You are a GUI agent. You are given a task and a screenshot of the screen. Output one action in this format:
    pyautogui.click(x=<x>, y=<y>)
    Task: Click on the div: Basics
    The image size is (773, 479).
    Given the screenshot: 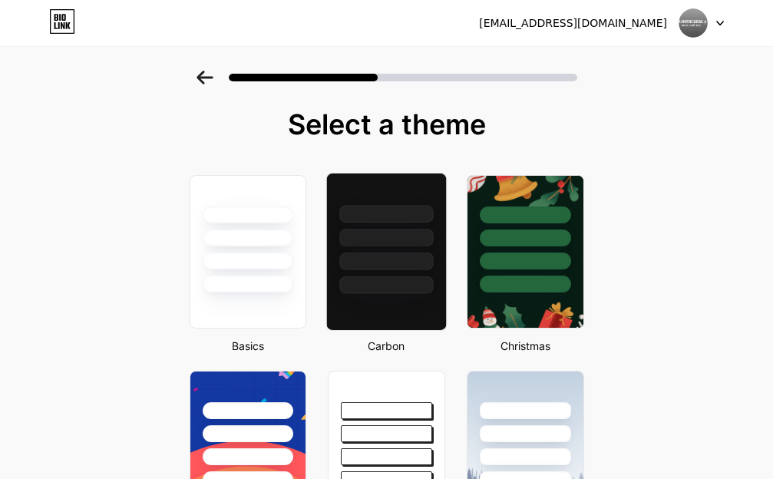 What is the action you would take?
    pyautogui.click(x=248, y=345)
    